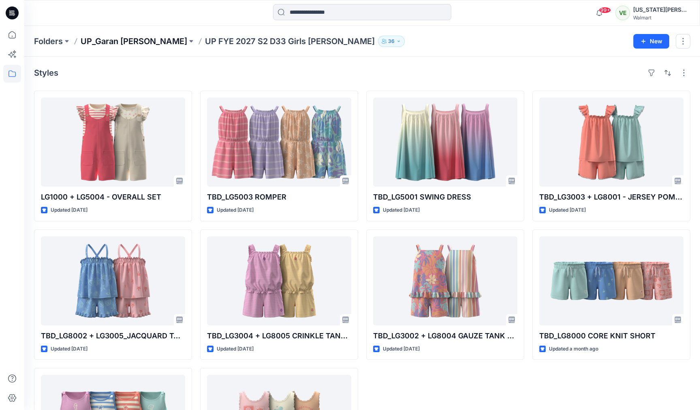 This screenshot has height=410, width=700. Describe the element at coordinates (113, 142) in the screenshot. I see `a: LG1000 + LG5004 - OVERALL SET` at that location.